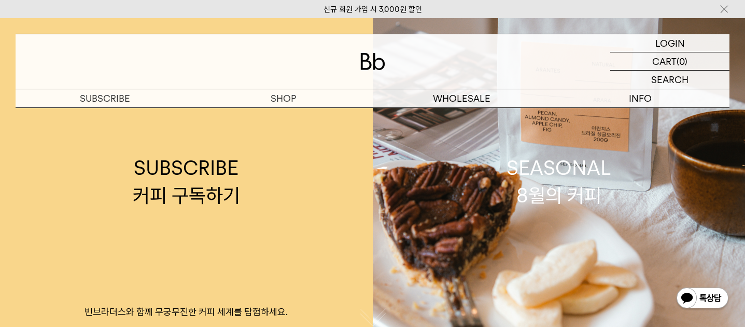  What do you see at coordinates (373, 9) in the screenshot?
I see `a: 신규 회원 가입 시 3,000원 할인` at bounding box center [373, 9].